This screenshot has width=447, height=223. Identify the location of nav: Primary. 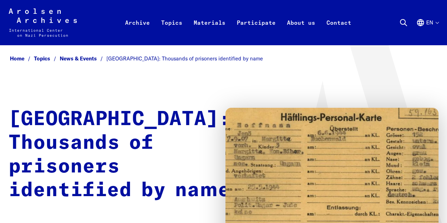
(238, 23).